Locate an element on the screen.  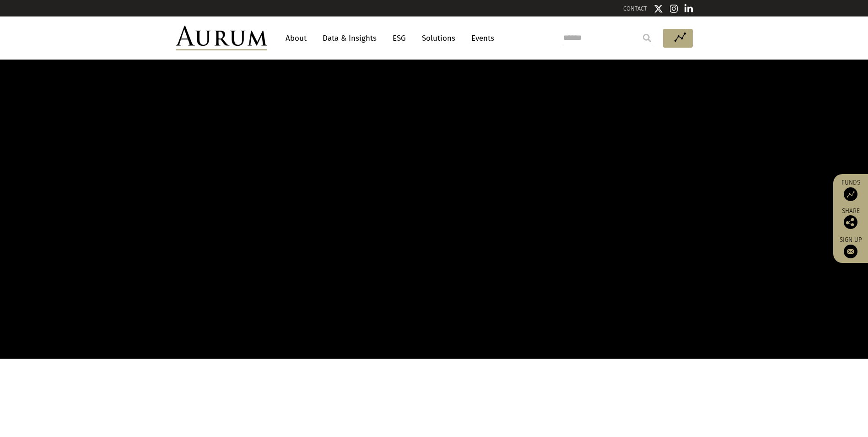
img: Twitter icon is located at coordinates (658, 9).